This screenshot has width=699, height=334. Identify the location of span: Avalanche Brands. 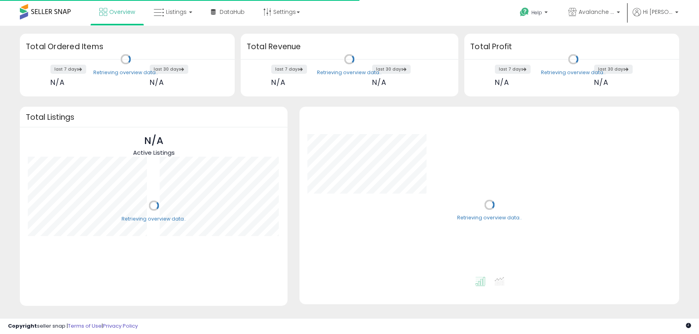
(597, 12).